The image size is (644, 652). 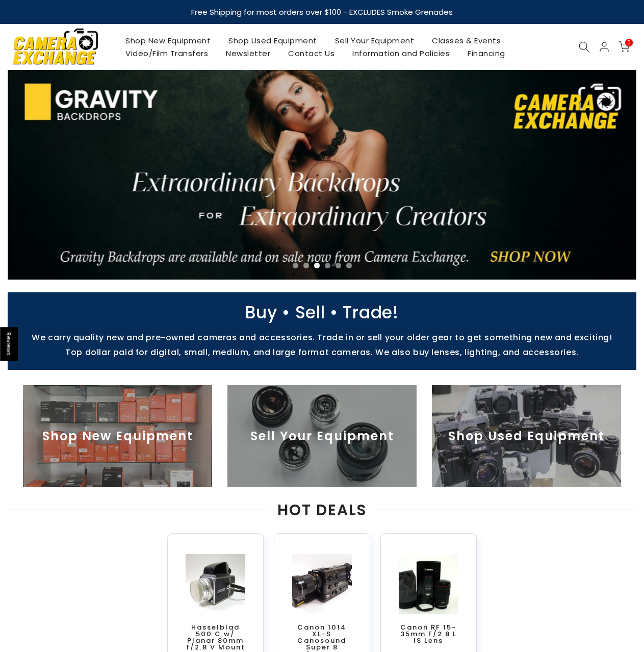 What do you see at coordinates (322, 312) in the screenshot?
I see `p: Buy • Sell • Trade!` at bounding box center [322, 312].